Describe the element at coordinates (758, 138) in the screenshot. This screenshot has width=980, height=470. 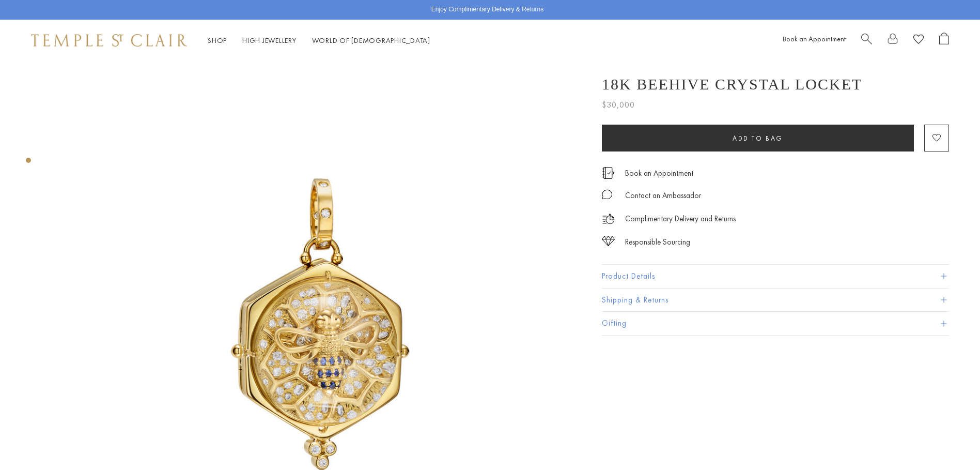
I see `button: Add to bag` at that location.